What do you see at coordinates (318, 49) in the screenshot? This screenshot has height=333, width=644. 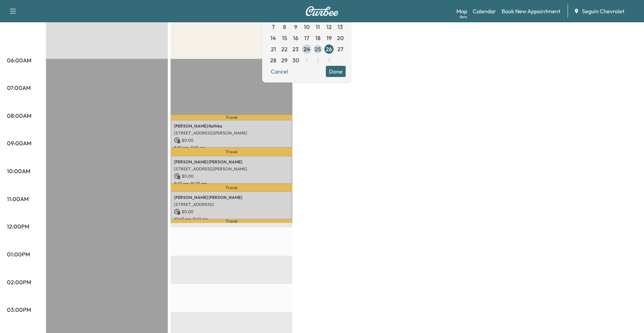 I see `span: 25` at bounding box center [318, 49].